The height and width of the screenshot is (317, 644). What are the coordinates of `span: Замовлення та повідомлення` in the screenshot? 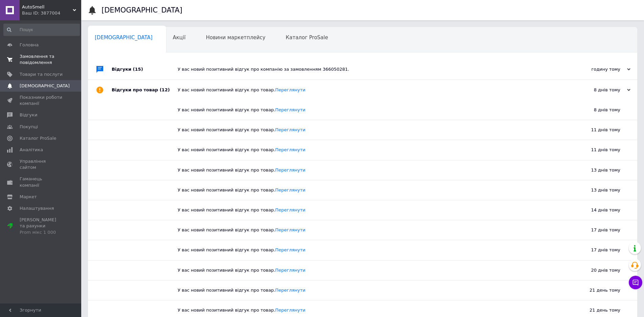 It's located at (41, 60).